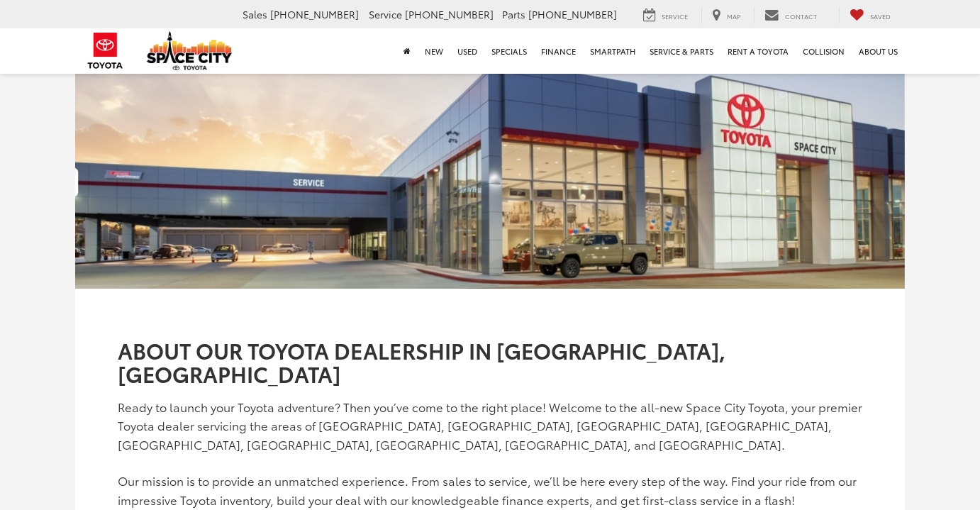 This screenshot has height=510, width=980. What do you see at coordinates (613, 51) in the screenshot?
I see `a: SmartPath` at bounding box center [613, 51].